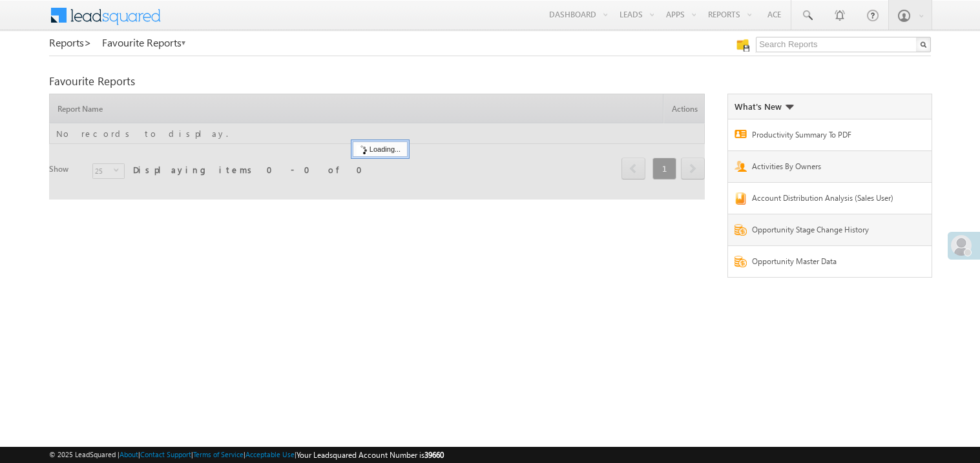 Image resolution: width=980 pixels, height=463 pixels. What do you see at coordinates (828, 168) in the screenshot?
I see `a: Activities By Owners` at bounding box center [828, 168].